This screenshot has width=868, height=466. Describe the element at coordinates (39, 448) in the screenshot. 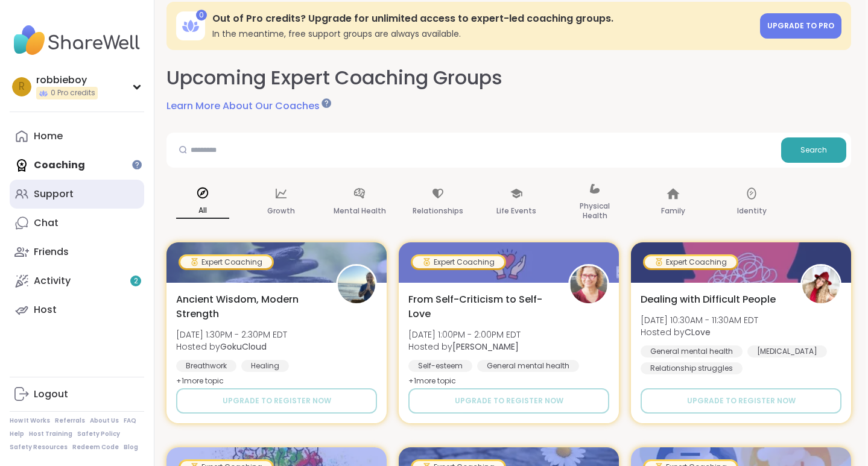

I see `a: Safety Resources` at that location.